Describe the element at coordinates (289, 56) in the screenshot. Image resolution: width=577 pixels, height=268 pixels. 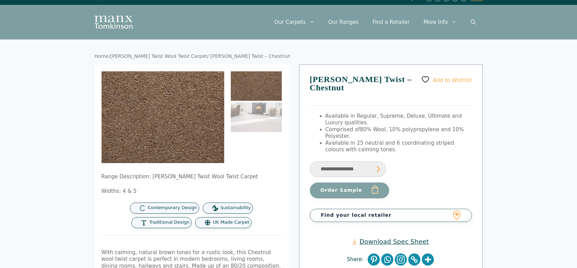
I see `nav: Breadcrumb` at that location.